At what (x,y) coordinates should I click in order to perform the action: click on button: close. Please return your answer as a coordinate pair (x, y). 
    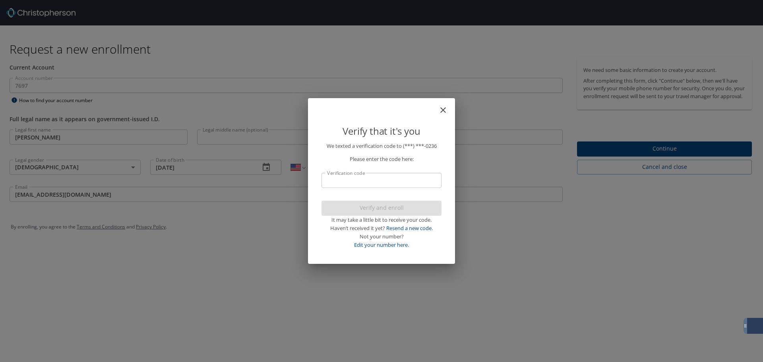
    Looking at the image, I should click on (447, 106).